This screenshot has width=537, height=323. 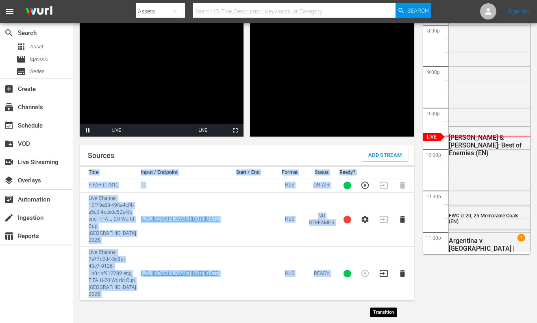 I want to click on span: Overlays, so click(x=9, y=180).